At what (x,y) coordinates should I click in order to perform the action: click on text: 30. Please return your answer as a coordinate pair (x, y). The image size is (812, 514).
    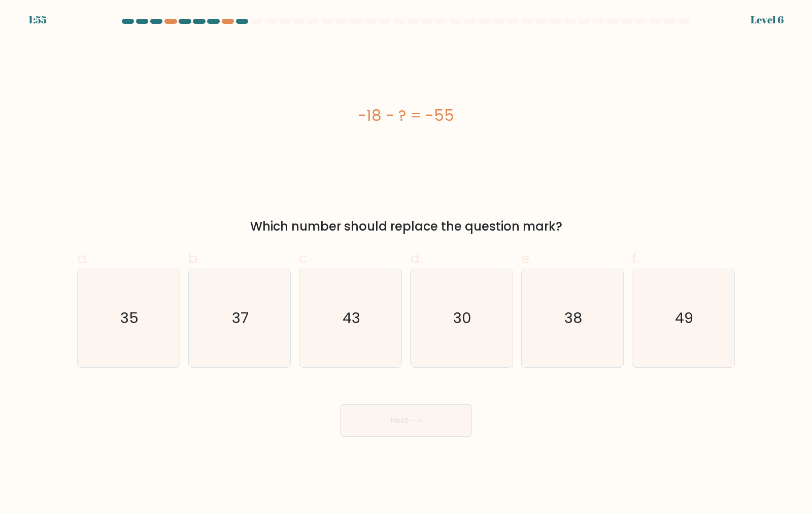
    Looking at the image, I should click on (462, 318).